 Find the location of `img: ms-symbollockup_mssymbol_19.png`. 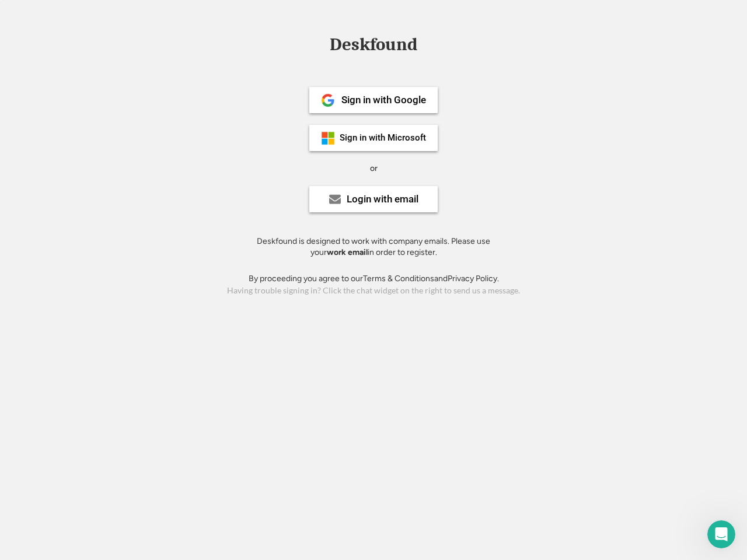

img: ms-symbollockup_mssymbol_19.png is located at coordinates (328, 138).